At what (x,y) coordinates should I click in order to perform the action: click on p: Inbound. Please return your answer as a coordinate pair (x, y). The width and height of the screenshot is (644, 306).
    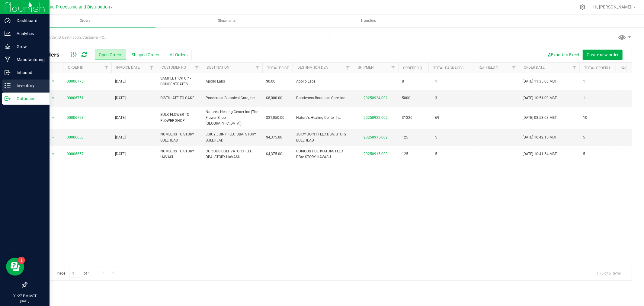
    Looking at the image, I should click on (29, 73).